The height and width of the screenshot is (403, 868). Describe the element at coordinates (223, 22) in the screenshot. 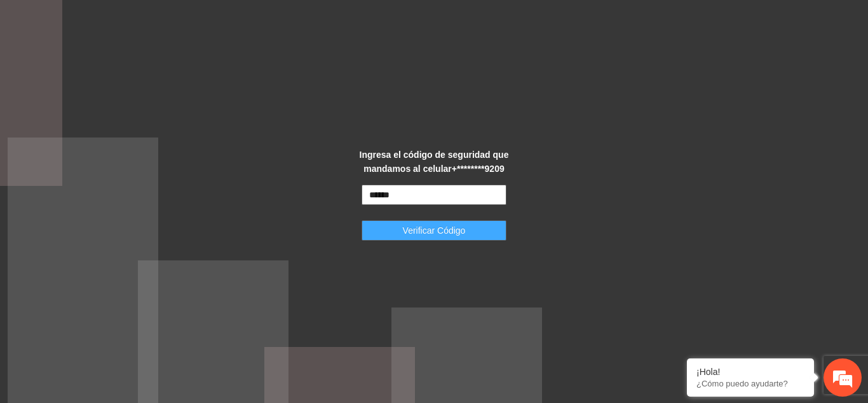

I see `div: Minimizar ventana de chat en vivo` at that location.